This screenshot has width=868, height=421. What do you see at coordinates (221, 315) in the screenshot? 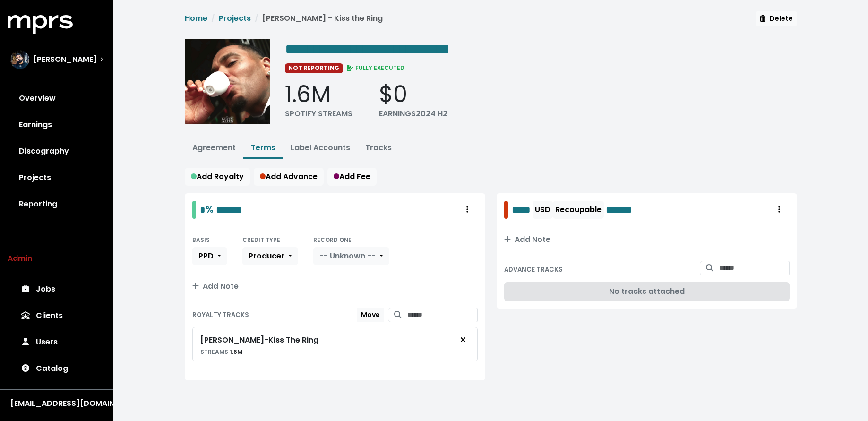
I see `small: ROYALTY TRACKS` at bounding box center [221, 315].